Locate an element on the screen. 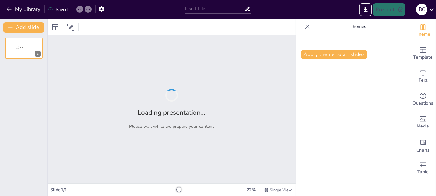 The height and width of the screenshot is (196, 436). span: Table is located at coordinates (423, 172).